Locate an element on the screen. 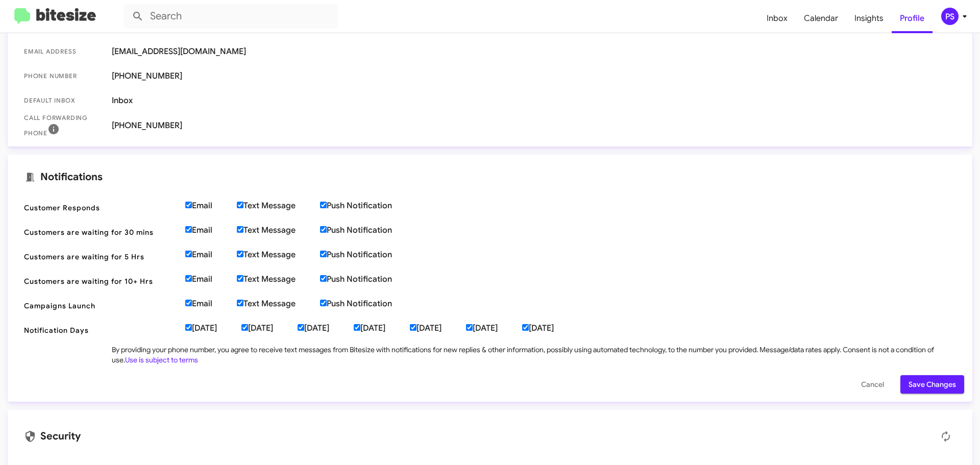 The image size is (980, 465). span: Notification Days is located at coordinates (100, 330).